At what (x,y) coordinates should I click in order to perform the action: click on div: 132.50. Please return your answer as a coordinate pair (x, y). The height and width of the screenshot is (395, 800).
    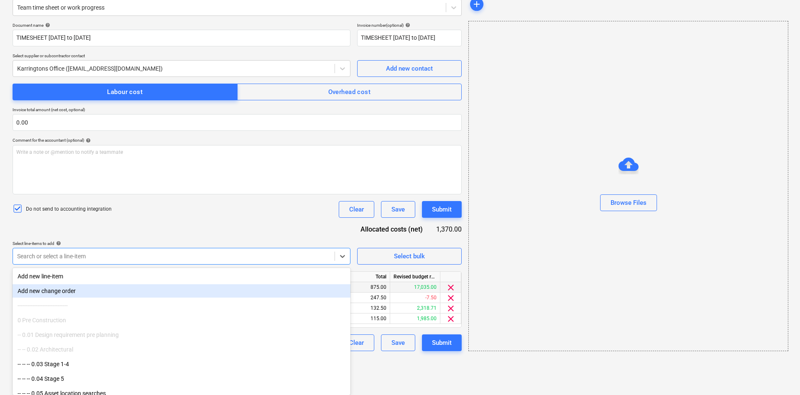
    Looking at the image, I should click on (365, 308).